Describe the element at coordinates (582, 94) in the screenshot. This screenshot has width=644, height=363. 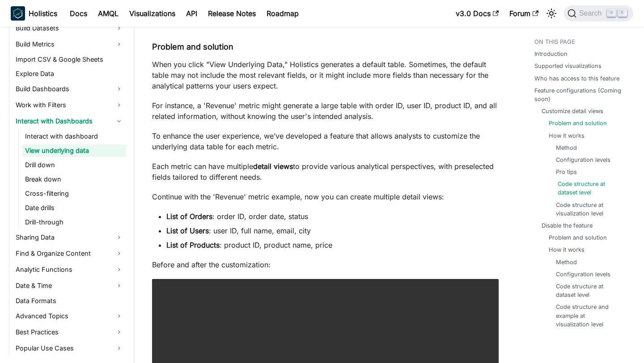
I see `a: Feature configurations (Coming soon)` at that location.